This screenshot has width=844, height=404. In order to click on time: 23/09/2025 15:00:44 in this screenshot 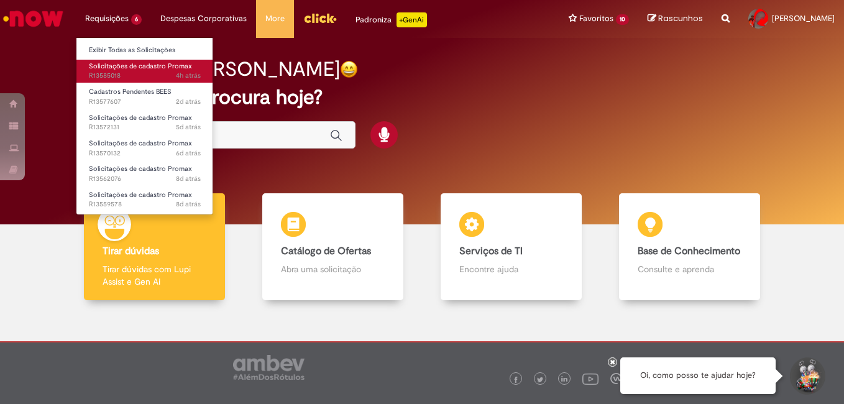, I will do `click(188, 204)`.